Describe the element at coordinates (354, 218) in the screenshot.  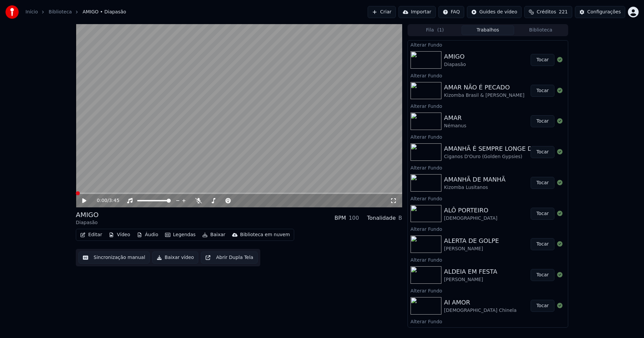
I see `div: 100` at that location.